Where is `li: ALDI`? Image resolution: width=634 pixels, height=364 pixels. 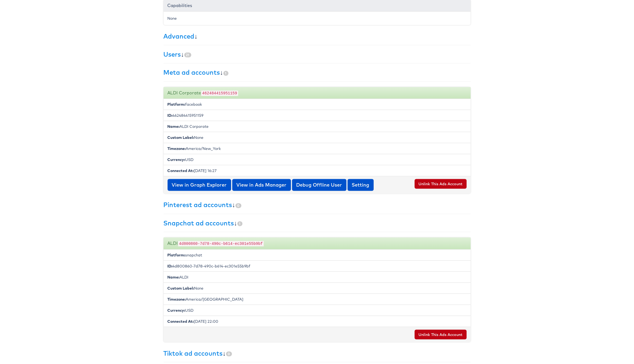 li: ALDI is located at coordinates (317, 277).